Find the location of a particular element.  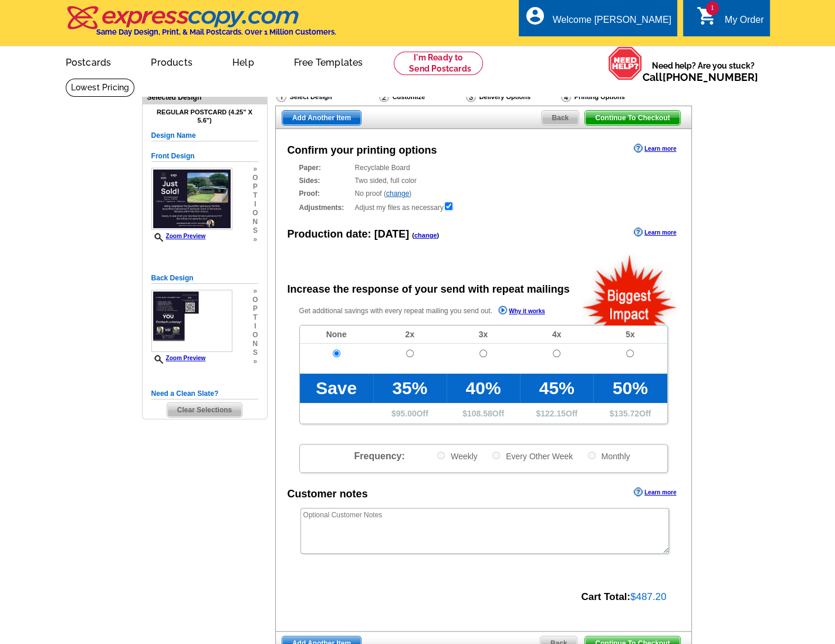

strong: Proof: is located at coordinates (325, 193).